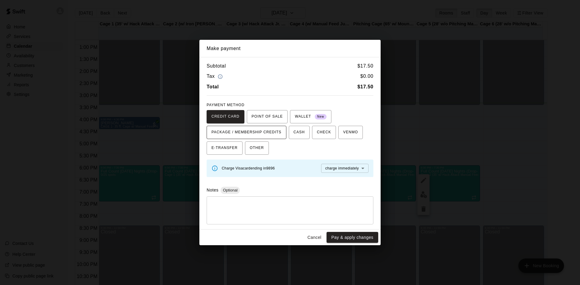 The image size is (580, 285). What do you see at coordinates (216, 66) in the screenshot?
I see `h6: Subtotal` at bounding box center [216, 66].